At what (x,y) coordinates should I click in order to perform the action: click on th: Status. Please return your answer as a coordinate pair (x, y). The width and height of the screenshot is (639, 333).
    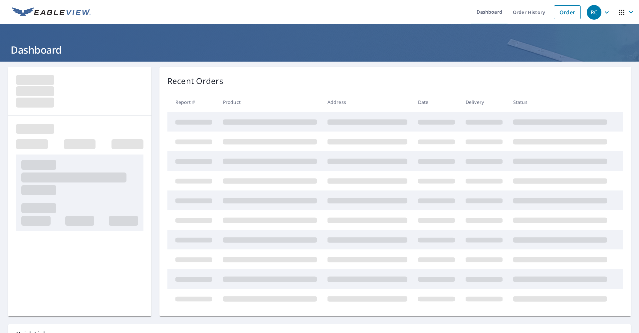
    Looking at the image, I should click on (560, 102).